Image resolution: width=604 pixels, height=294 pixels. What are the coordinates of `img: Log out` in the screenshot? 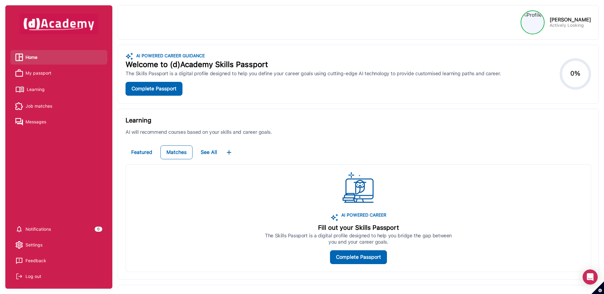 It's located at (19, 276).